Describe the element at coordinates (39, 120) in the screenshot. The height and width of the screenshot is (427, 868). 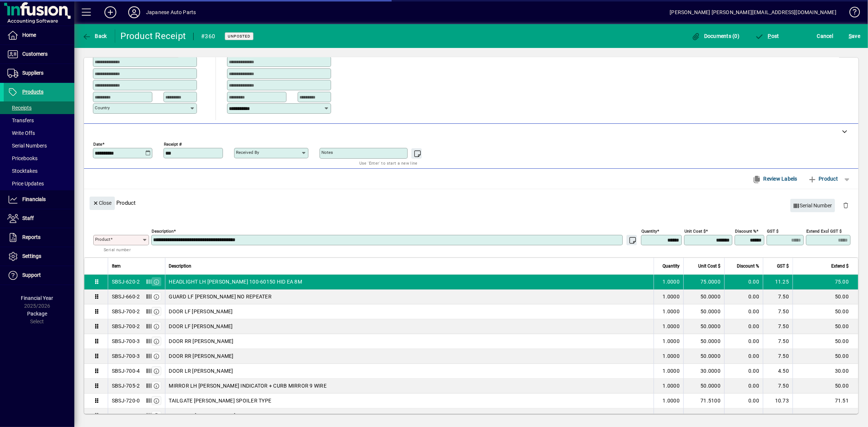
I see `a: Transfers` at that location.